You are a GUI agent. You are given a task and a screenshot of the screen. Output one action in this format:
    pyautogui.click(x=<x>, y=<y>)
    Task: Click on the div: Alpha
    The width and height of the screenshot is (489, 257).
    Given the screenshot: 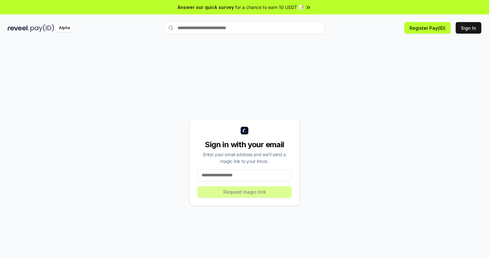 What is the action you would take?
    pyautogui.click(x=64, y=28)
    